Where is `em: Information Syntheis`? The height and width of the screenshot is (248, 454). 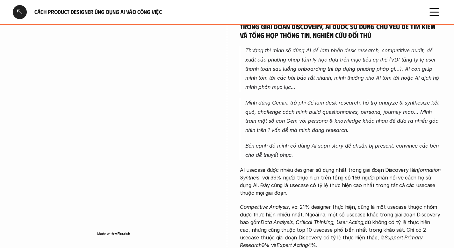 em: Information Syntheis is located at coordinates (341, 174).